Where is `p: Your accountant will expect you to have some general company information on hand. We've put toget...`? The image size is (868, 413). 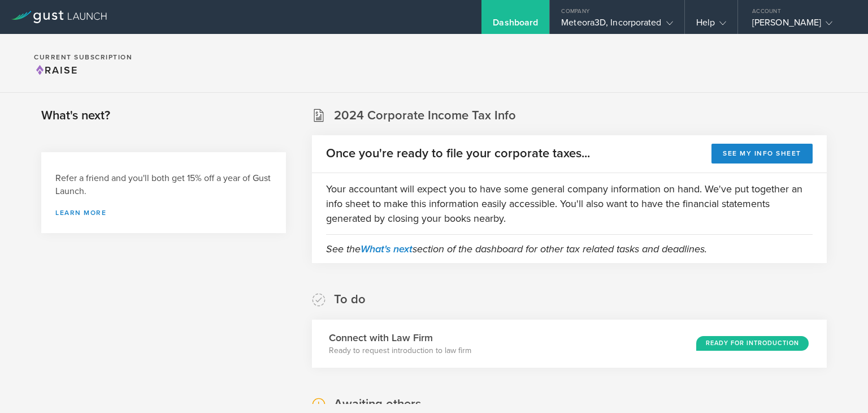 p: Your accountant will expect you to have some general company information on hand. We've put toget... is located at coordinates (570, 204).